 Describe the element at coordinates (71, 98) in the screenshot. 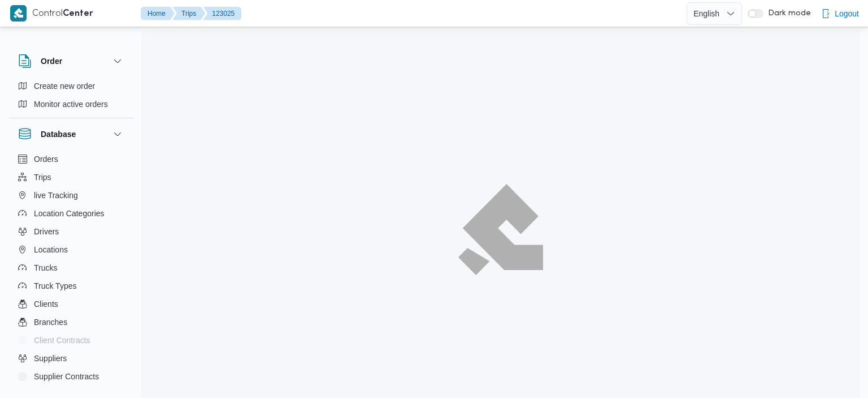

I see `div: Order` at that location.